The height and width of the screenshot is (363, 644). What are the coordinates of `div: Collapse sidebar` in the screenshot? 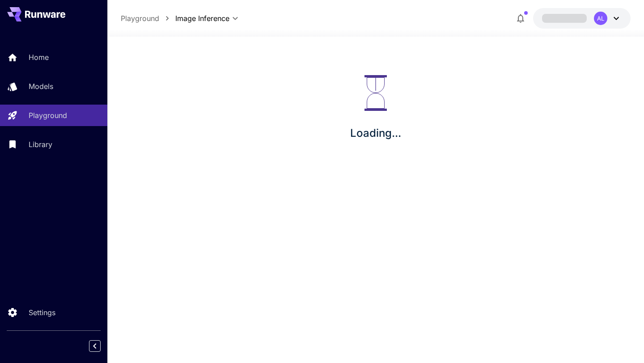 It's located at (102, 346).